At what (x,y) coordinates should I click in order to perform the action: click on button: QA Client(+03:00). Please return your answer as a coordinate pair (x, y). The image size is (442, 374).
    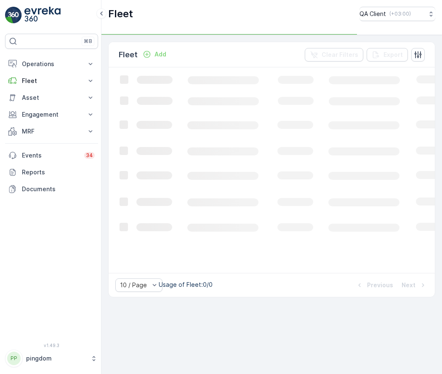
    Looking at the image, I should click on (398, 14).